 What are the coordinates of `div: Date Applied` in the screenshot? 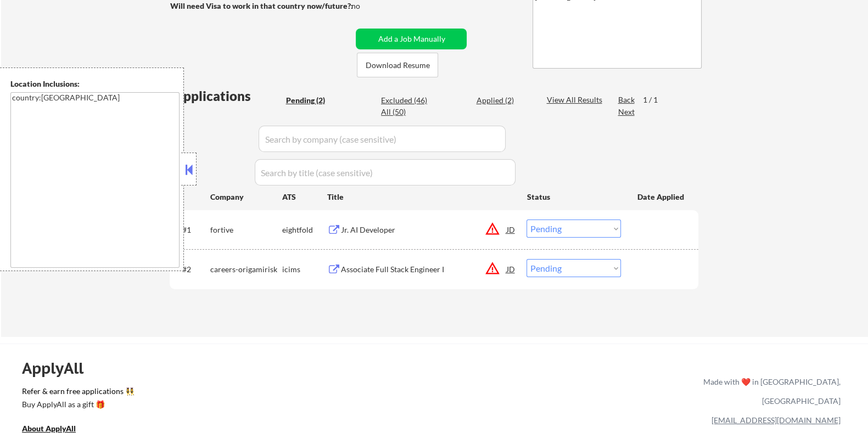 It's located at (661, 197).